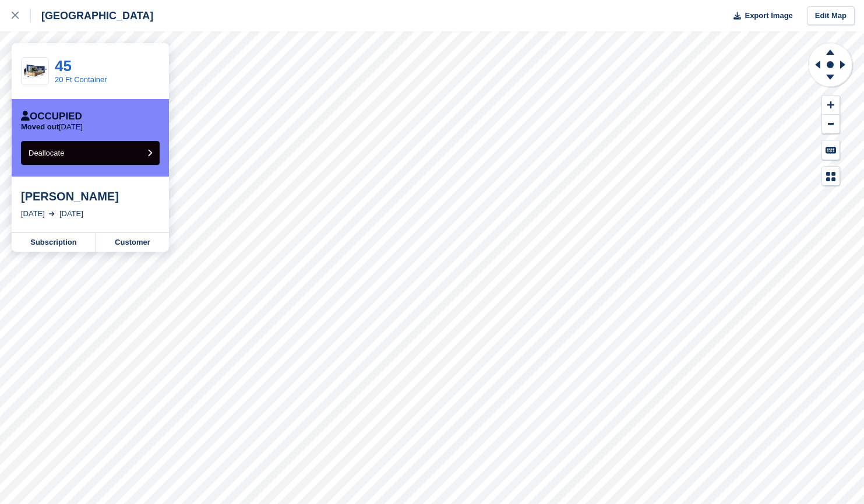  Describe the element at coordinates (53, 243) in the screenshot. I see `a: Subscription` at that location.